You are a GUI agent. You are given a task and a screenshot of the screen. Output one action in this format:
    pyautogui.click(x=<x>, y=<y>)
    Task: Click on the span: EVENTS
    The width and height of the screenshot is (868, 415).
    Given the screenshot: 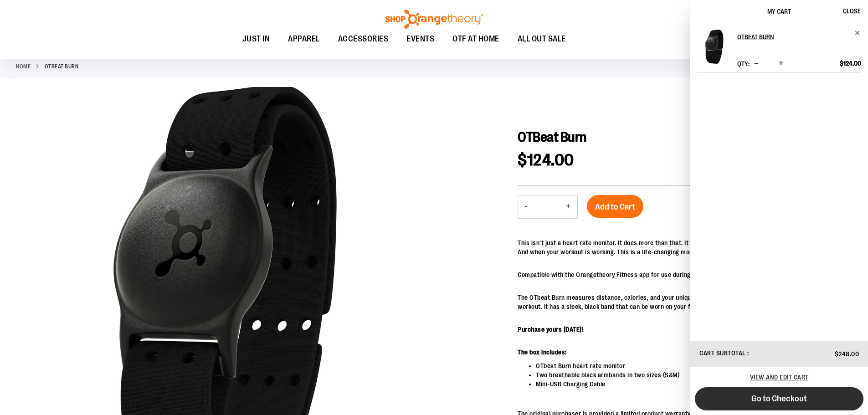 What is the action you would take?
    pyautogui.click(x=420, y=39)
    